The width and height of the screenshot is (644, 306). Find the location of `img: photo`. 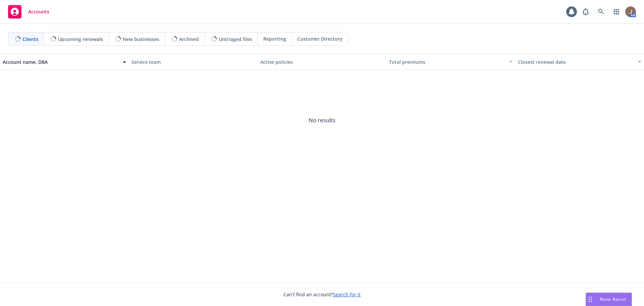

img: photo is located at coordinates (630, 12).